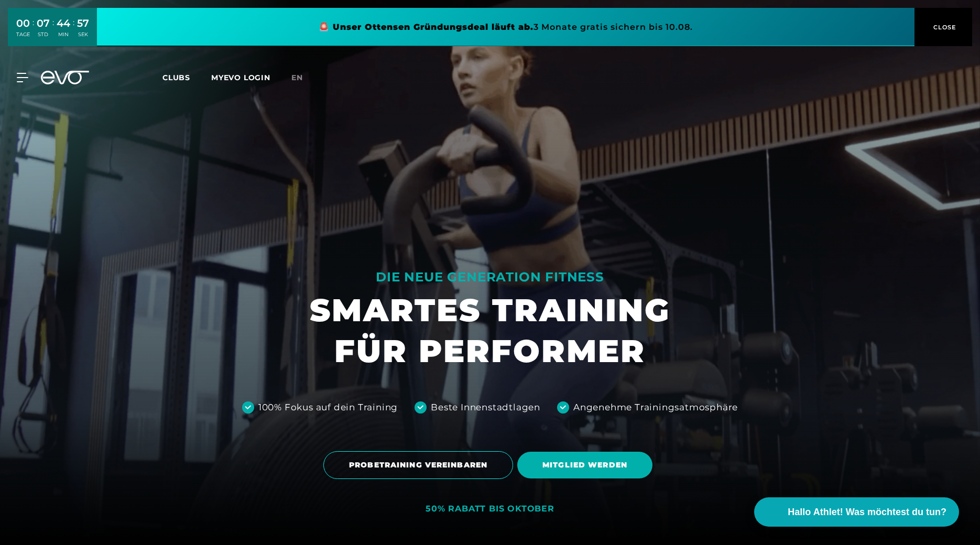 This screenshot has width=980, height=545. I want to click on div: STD, so click(43, 35).